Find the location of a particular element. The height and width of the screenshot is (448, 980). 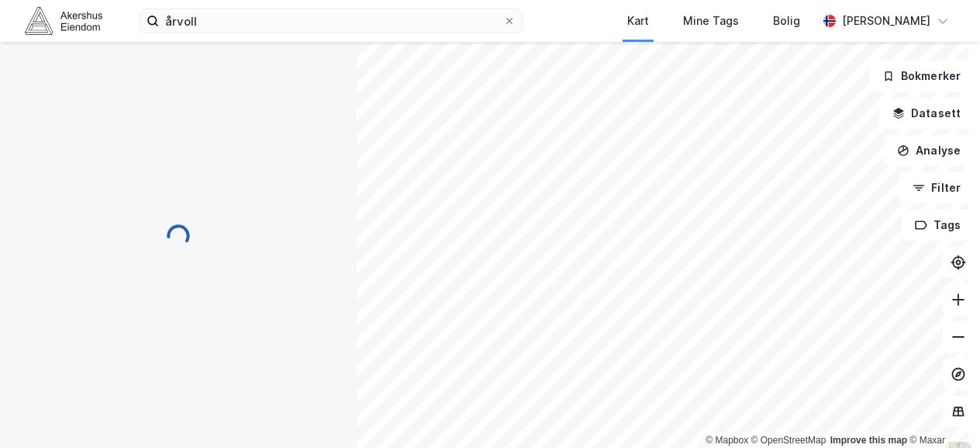

button: Tags is located at coordinates (938, 225).